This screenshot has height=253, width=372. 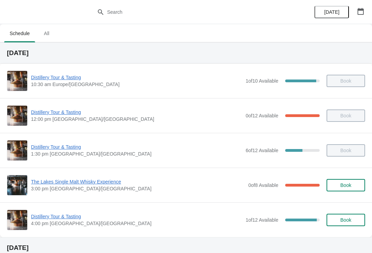 I want to click on span: 0 of 8 Available, so click(x=263, y=185).